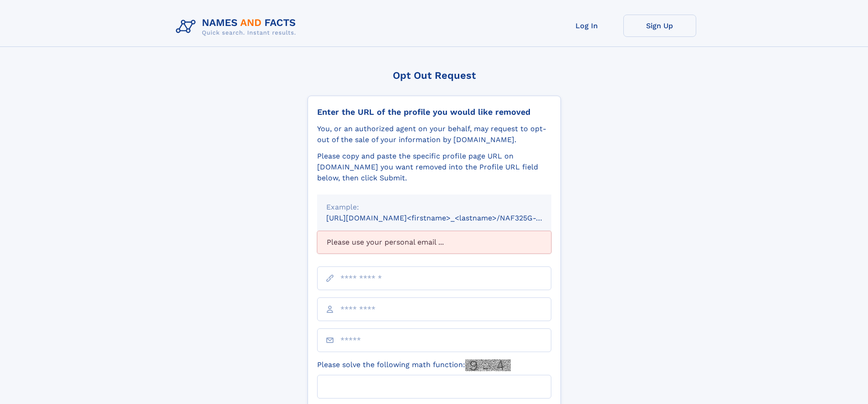 The image size is (868, 404). What do you see at coordinates (587, 25) in the screenshot?
I see `a: Log In` at bounding box center [587, 25].